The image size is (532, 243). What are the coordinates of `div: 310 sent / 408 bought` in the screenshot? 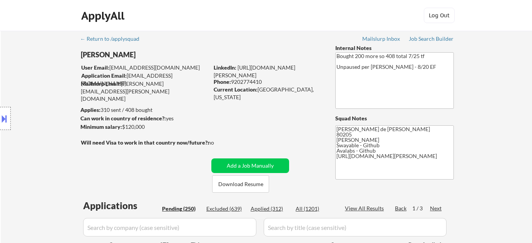 It's located at (144, 110).